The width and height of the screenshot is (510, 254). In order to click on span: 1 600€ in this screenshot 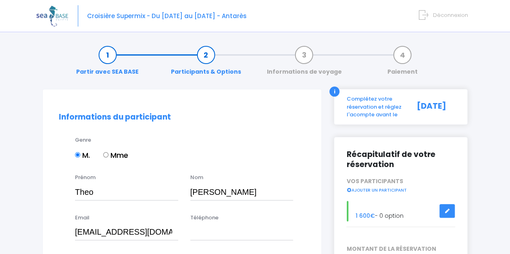, I will do `click(365, 216)`.